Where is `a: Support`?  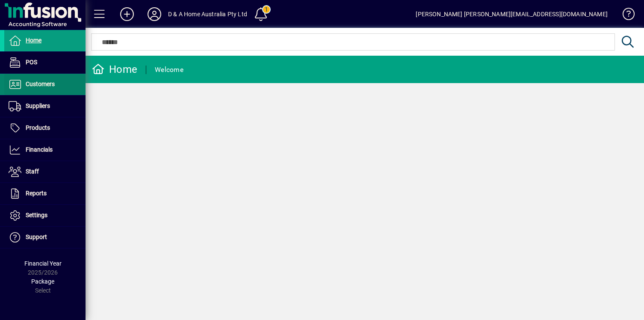
a: Support is located at coordinates (45, 237).